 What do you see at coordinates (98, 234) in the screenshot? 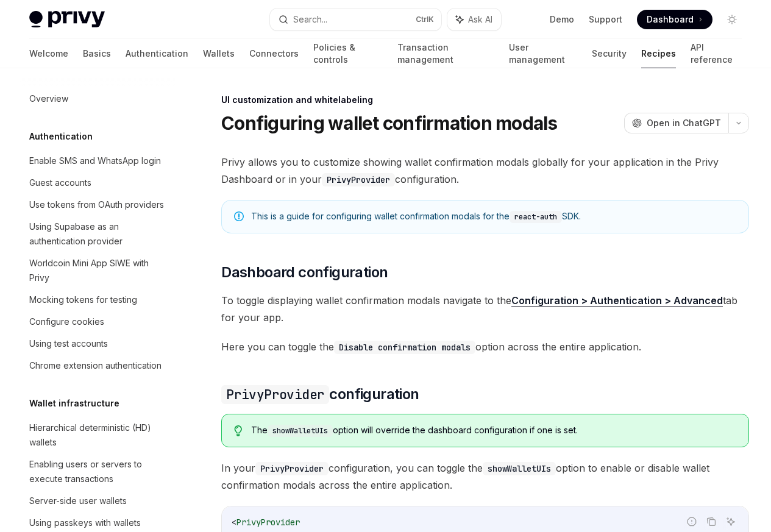
I see `a: Using Supabase as an authentication provider` at bounding box center [98, 234].